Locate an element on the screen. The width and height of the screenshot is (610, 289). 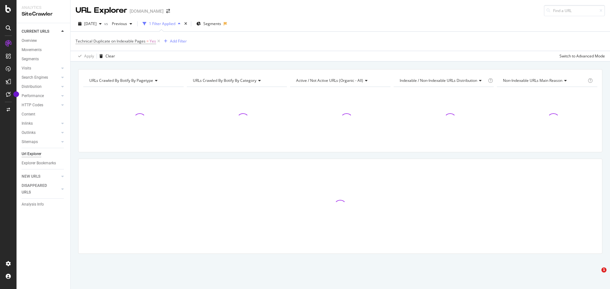
div: SiteCrawler is located at coordinates (43, 14).